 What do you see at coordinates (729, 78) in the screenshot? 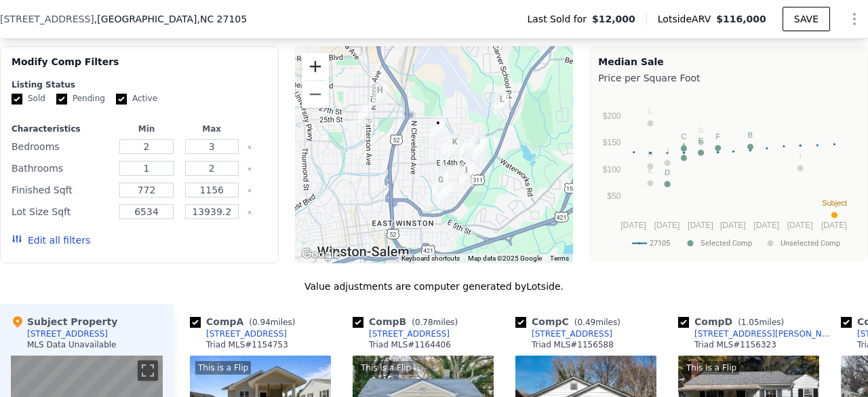
I see `div: Price per Square Foot` at bounding box center [729, 78].